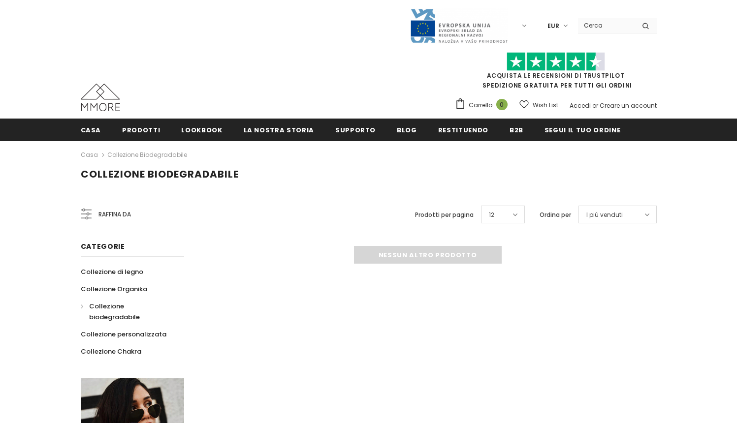  I want to click on span: Lookbook, so click(201, 130).